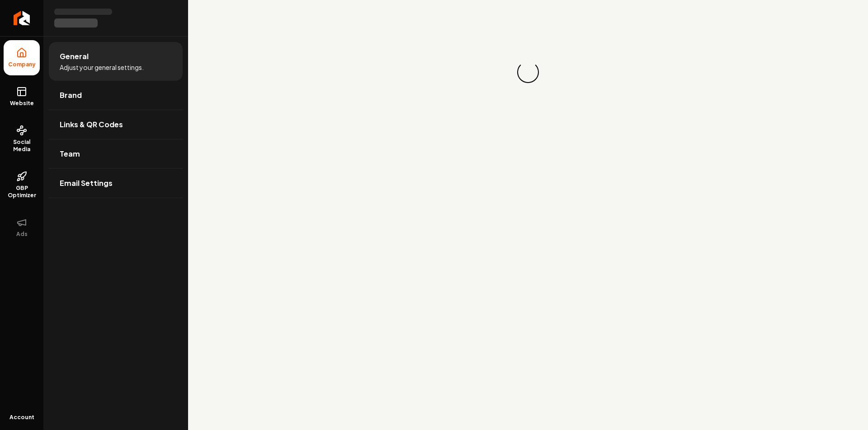  What do you see at coordinates (22, 234) in the screenshot?
I see `span: Ads` at bounding box center [22, 234].